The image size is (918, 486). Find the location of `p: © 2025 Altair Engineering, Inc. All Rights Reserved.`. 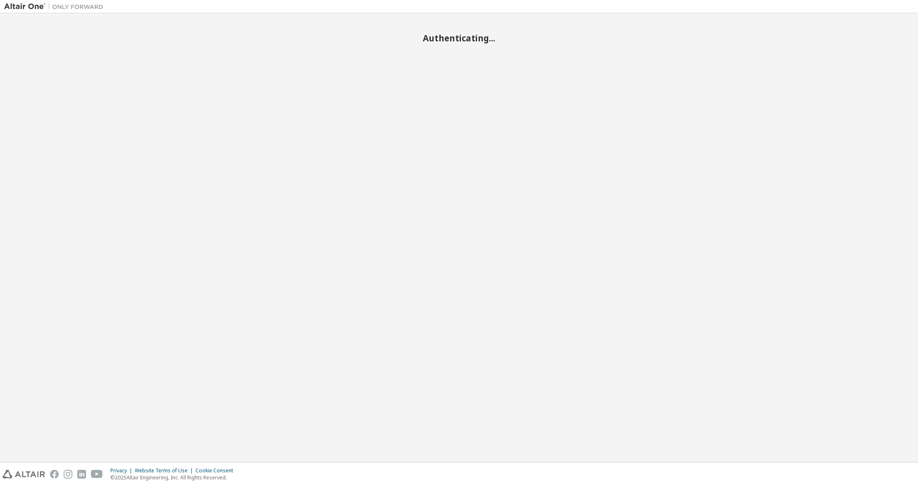

p: © 2025 Altair Engineering, Inc. All Rights Reserved. is located at coordinates (174, 477).